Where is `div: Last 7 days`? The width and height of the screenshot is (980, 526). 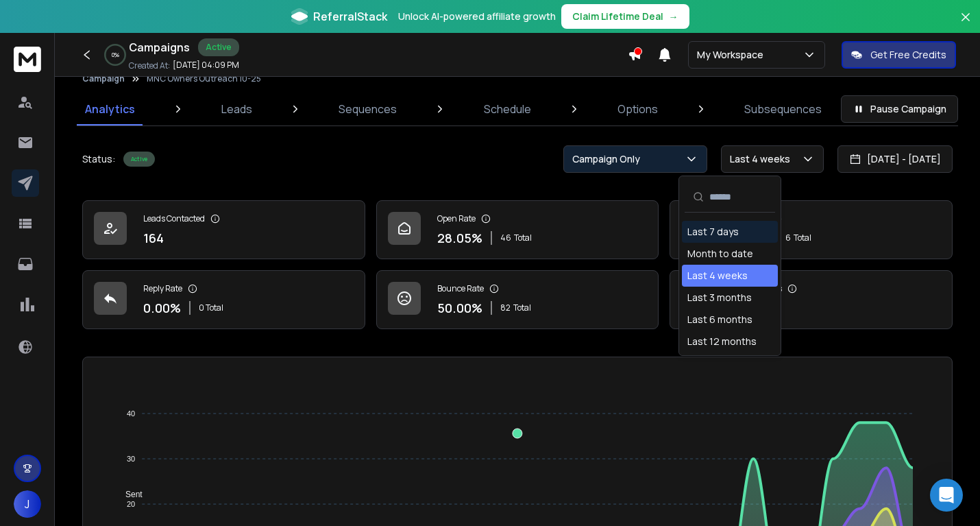
div: Last 7 days is located at coordinates (713, 232).